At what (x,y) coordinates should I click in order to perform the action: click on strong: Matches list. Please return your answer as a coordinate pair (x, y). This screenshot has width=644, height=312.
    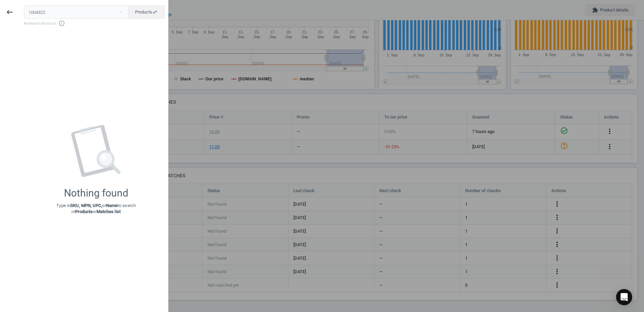
    Looking at the image, I should click on (109, 211).